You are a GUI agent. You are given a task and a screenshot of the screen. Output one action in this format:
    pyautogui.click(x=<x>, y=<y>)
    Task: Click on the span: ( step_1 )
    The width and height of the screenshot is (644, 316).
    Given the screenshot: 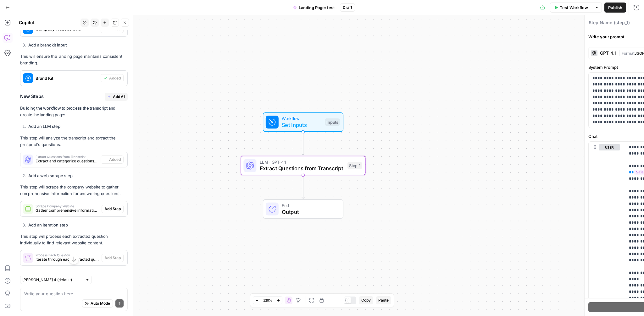 What is the action you would take?
    pyautogui.click(x=622, y=22)
    